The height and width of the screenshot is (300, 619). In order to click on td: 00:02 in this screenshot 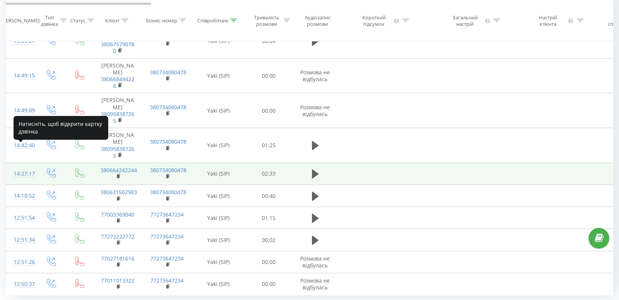, I will do `click(269, 240)`.